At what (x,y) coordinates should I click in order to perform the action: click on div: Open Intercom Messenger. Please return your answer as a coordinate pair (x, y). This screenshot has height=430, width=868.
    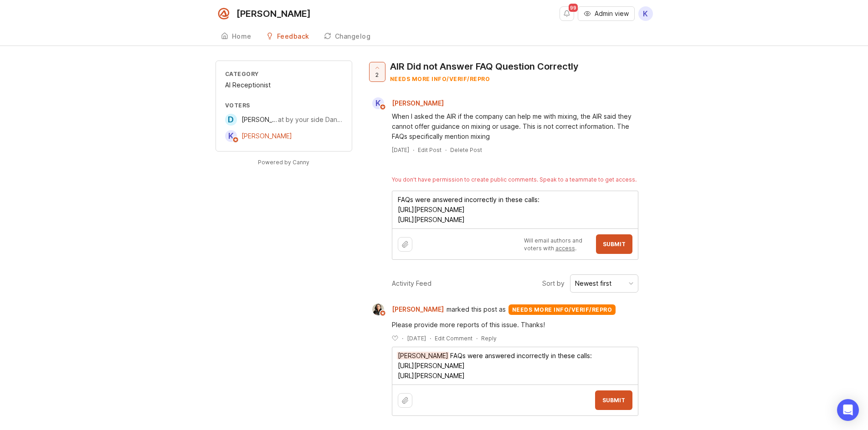
    Looking at the image, I should click on (847, 410).